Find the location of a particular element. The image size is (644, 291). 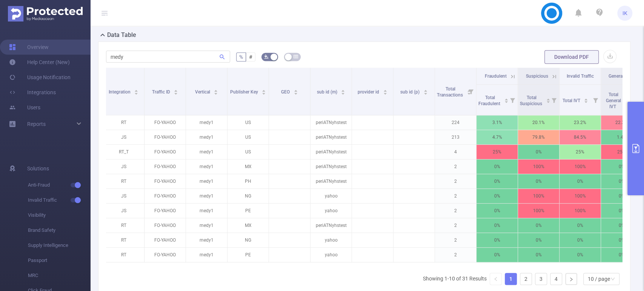

div: 10 / page is located at coordinates (598, 279).